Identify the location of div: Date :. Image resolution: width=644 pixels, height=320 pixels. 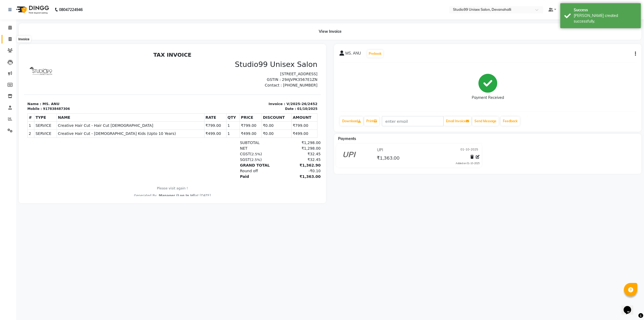
(266, 60).